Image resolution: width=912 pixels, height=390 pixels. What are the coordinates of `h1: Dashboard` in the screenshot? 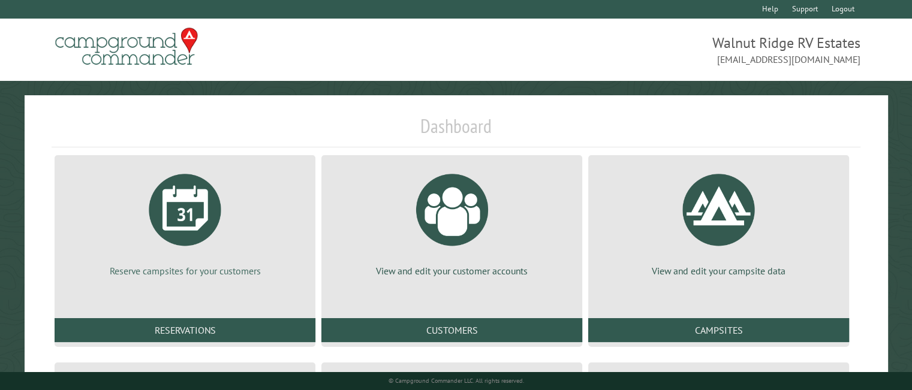 It's located at (456, 131).